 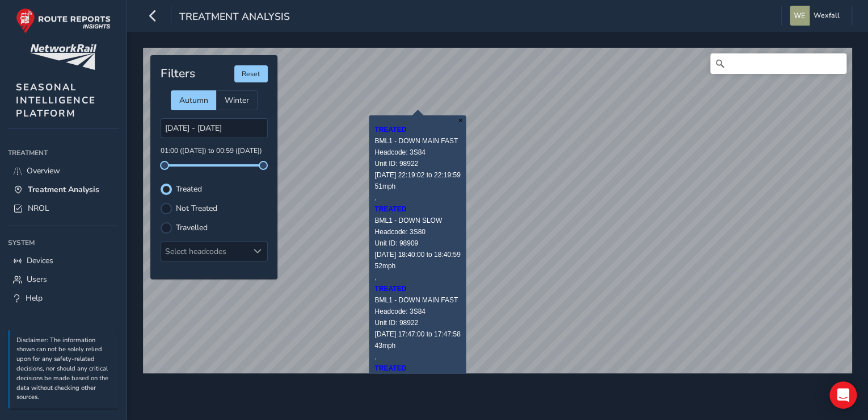 I want to click on span: Help, so click(x=34, y=298).